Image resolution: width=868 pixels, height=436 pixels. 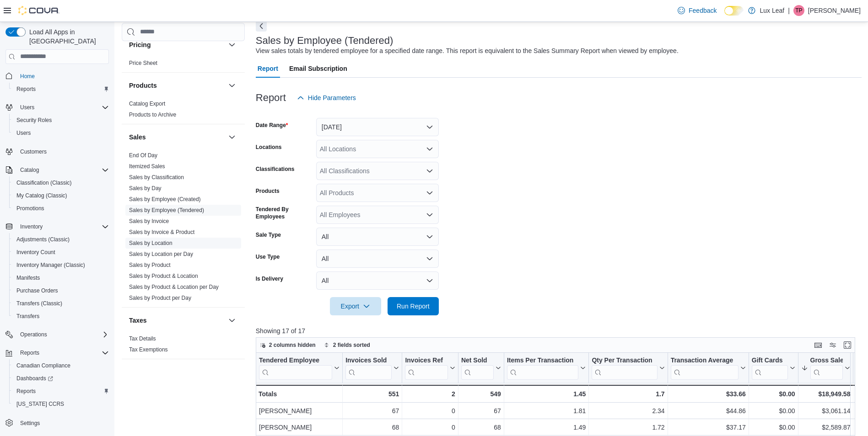 What do you see at coordinates (165, 200) in the screenshot?
I see `span: Sales by Employee (Created)` at bounding box center [165, 200].